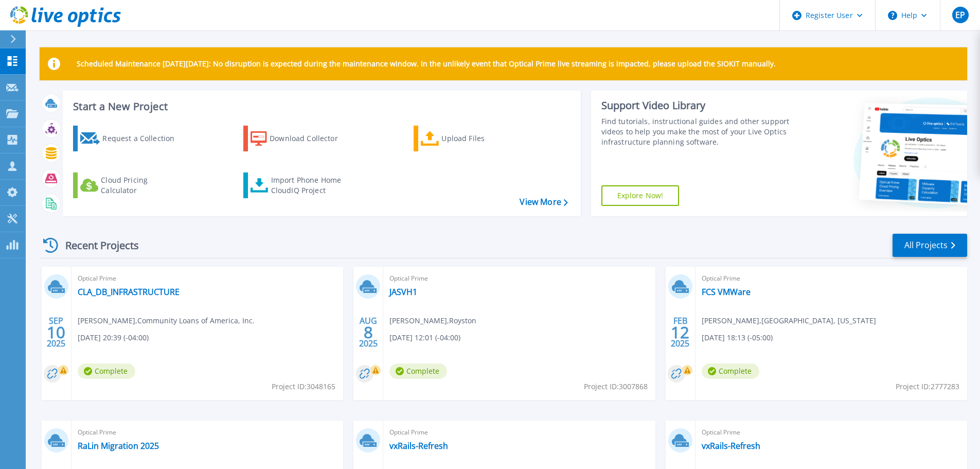 This screenshot has height=469, width=980. I want to click on div: Download Collector, so click(311, 138).